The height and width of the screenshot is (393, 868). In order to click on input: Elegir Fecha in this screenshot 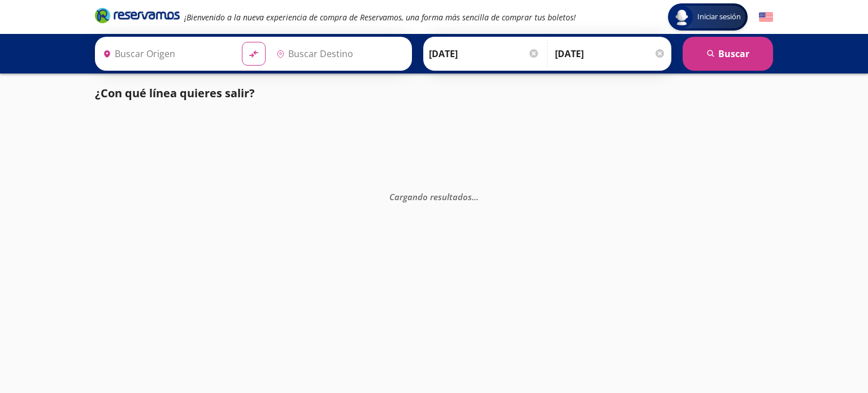, I will do `click(484, 54)`.